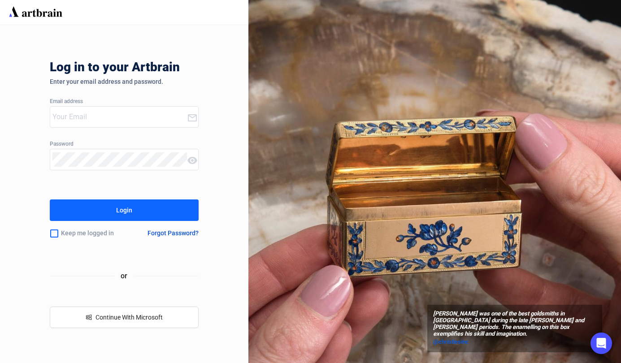 The height and width of the screenshot is (363, 621). Describe the element at coordinates (124, 318) in the screenshot. I see `button: windowsContinue With Microsoft` at that location.